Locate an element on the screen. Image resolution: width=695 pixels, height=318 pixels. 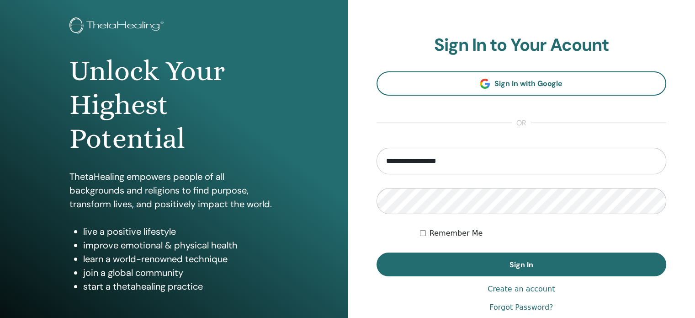
li: improve emotional & physical health is located at coordinates (181, 245).